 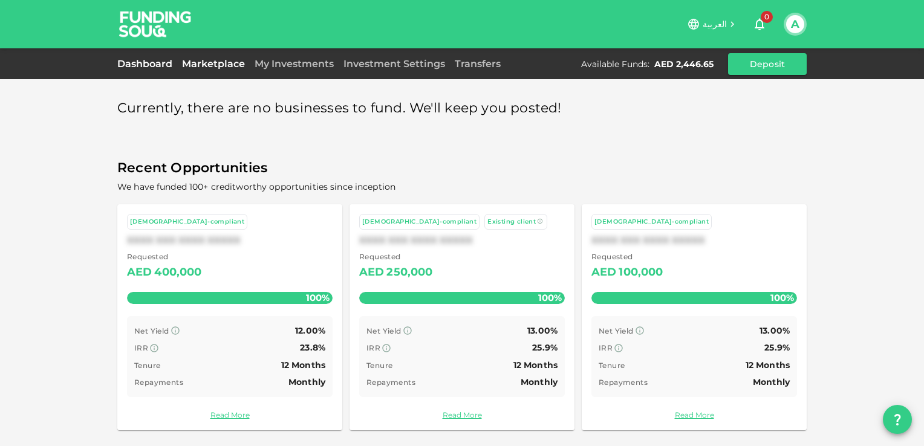 What do you see at coordinates (213, 64) in the screenshot?
I see `a: Marketplace` at bounding box center [213, 64].